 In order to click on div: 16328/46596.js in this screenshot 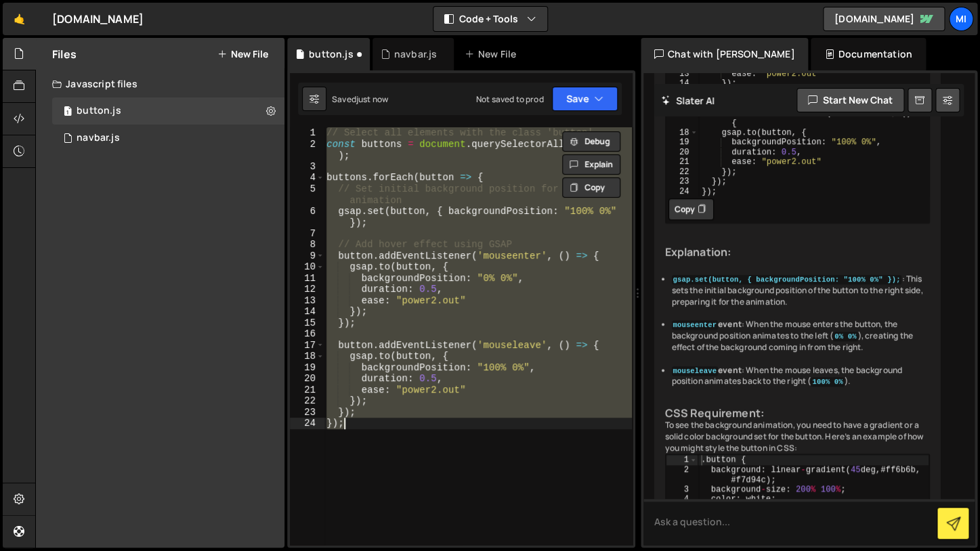, I will do `click(168, 138)`.